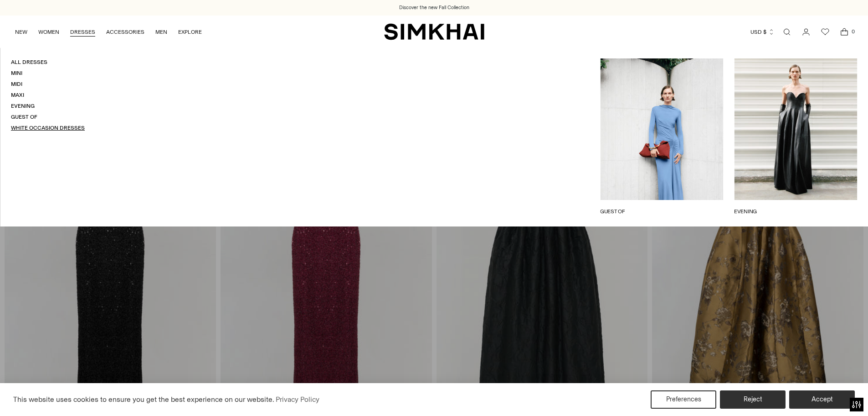  I want to click on button: Accept, so click(822, 399).